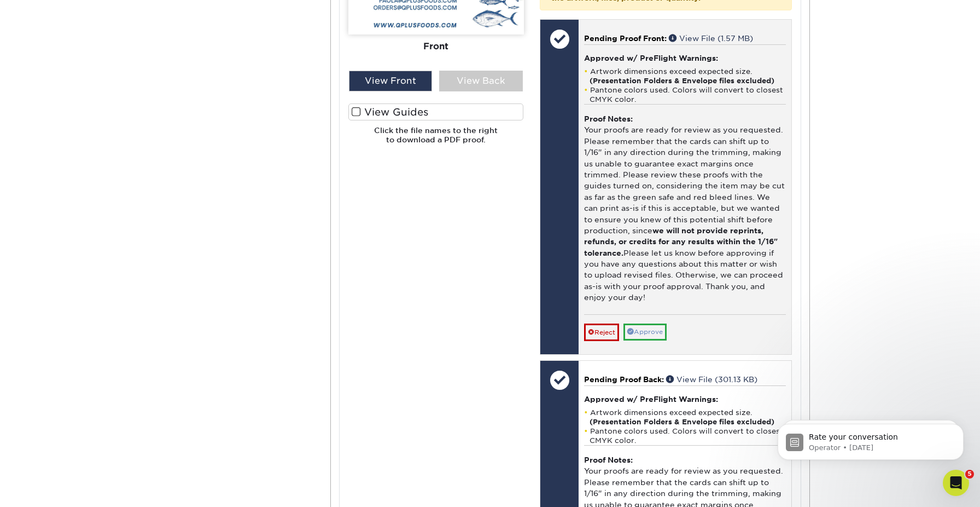  I want to click on label: View Guides, so click(436, 112).